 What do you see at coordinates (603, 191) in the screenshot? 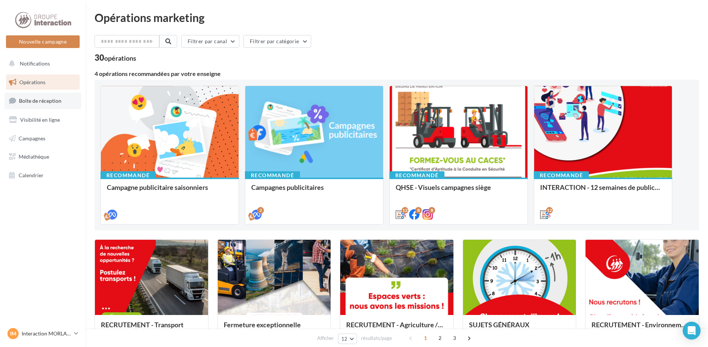
I see `div: INTERACTION - 12 semaines de publication` at bounding box center [603, 191].